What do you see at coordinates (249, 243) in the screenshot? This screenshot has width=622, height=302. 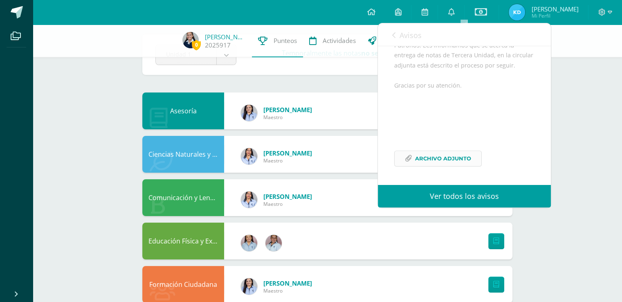 I see `img: dc674997e74fffa5930a5c3b490745a5.png` at bounding box center [249, 243].